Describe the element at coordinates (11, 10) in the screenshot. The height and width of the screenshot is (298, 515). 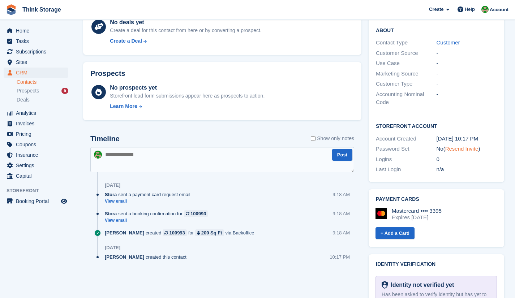
I see `img: stora-icon-8386f47178a22dfd0bd8f6a31ec36ba5ce8667c1dd55bd0f319d3a0aa187defe.svg` at that location.